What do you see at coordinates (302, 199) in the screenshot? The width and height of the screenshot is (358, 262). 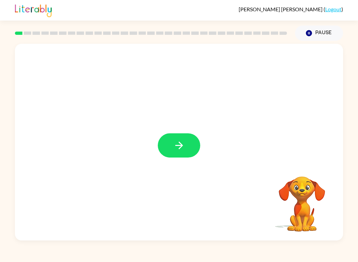 I see `video: Your browser must support playing .mp4 files to use Literably. Please try using another browser.` at bounding box center [302, 199].